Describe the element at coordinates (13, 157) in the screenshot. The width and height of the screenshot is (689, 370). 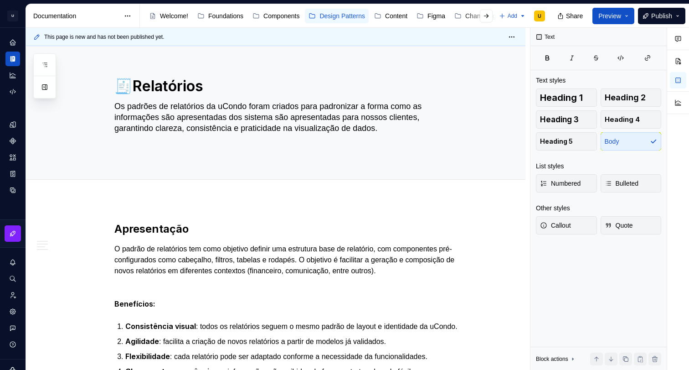
I see `a: Assets` at that location.